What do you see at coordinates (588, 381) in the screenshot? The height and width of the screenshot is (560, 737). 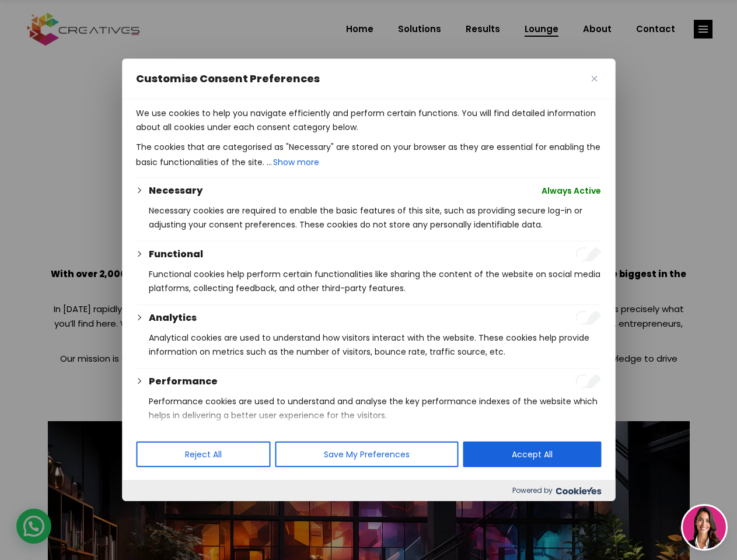 I see `input: Enable Performance` at bounding box center [588, 381].